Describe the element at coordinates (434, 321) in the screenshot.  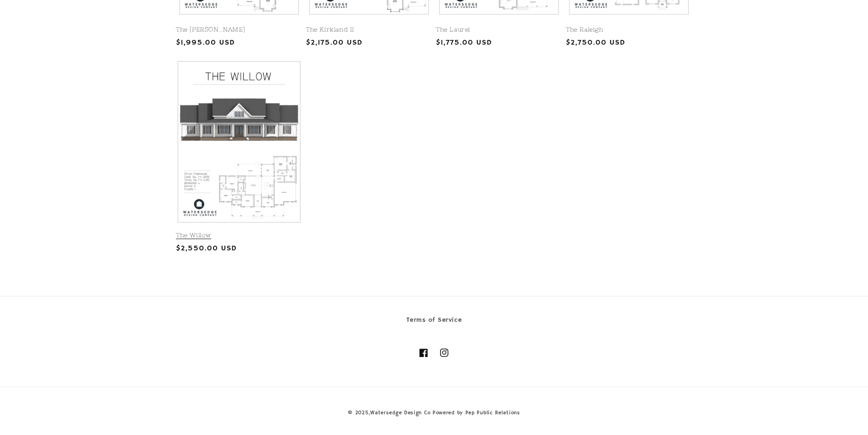
I see `a: Terms of Service` at that location.